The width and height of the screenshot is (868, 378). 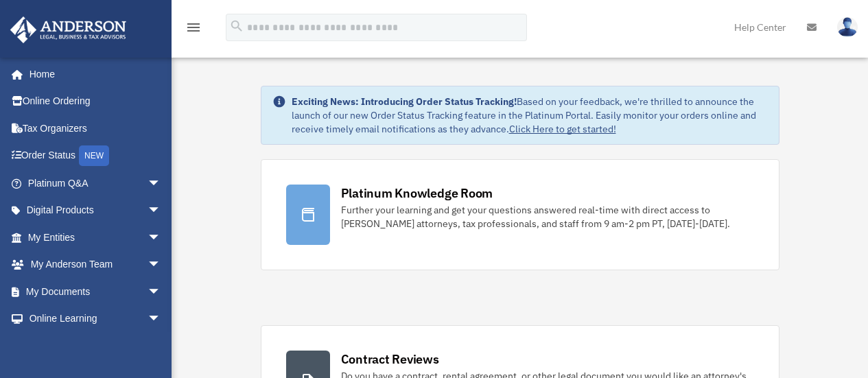 What do you see at coordinates (96, 238) in the screenshot?
I see `a: My Entitiesarrow_drop_down` at bounding box center [96, 238].